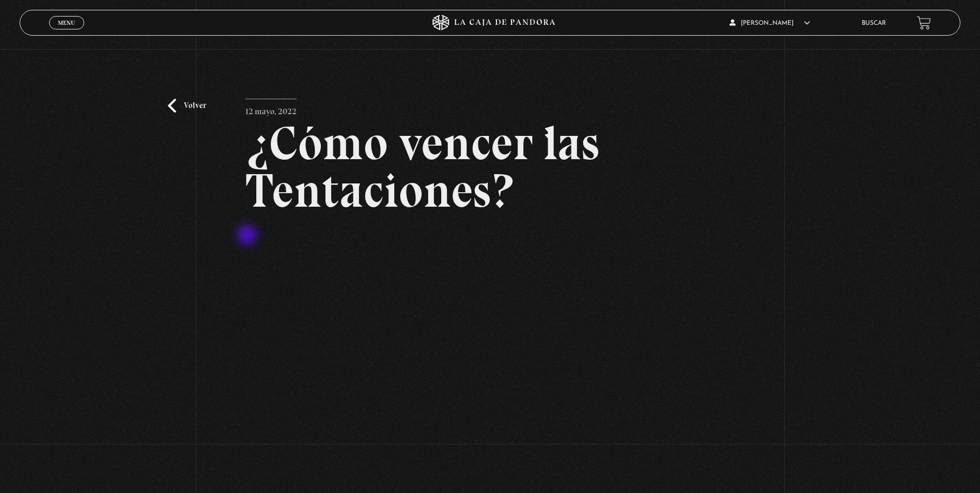 Image resolution: width=980 pixels, height=493 pixels. I want to click on a: Volver, so click(187, 105).